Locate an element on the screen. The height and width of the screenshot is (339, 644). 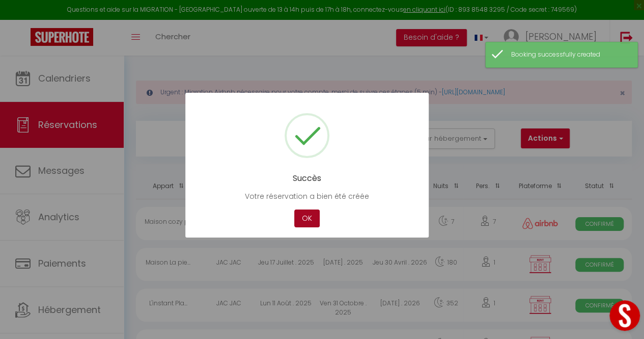
h2: Succès is located at coordinates (307, 178).